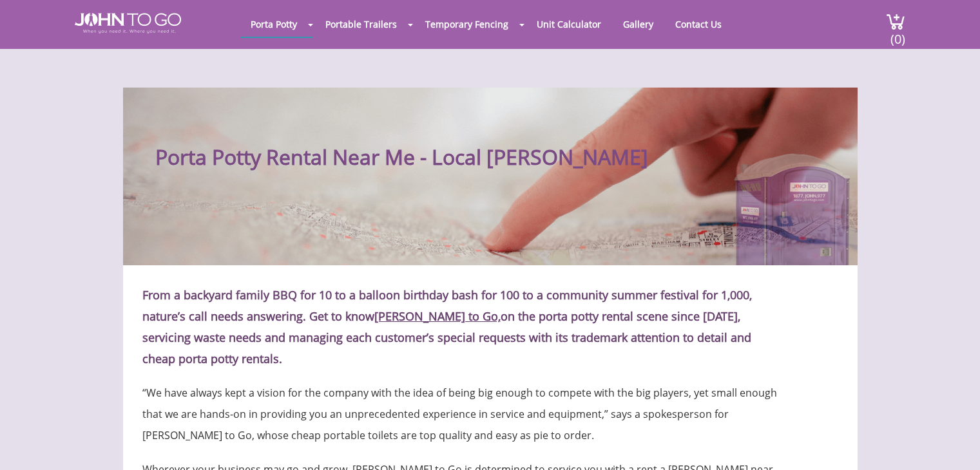 This screenshot has height=470, width=980. What do you see at coordinates (467, 24) in the screenshot?
I see `a: Temporary Fencing` at bounding box center [467, 24].